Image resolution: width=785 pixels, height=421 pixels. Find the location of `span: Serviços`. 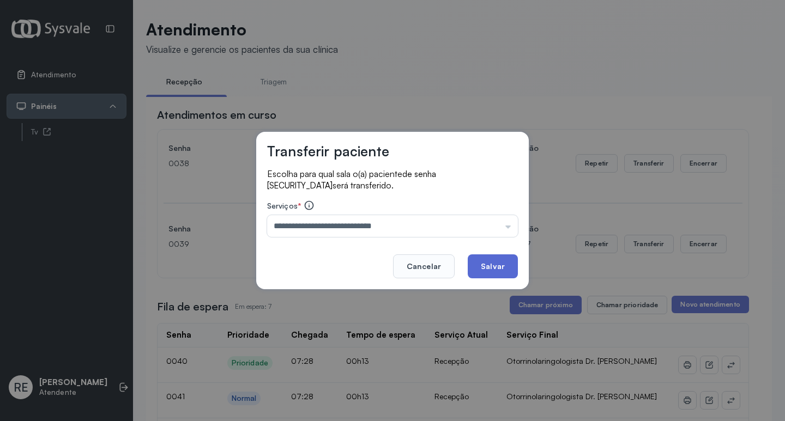

span: Serviços is located at coordinates (282, 205).